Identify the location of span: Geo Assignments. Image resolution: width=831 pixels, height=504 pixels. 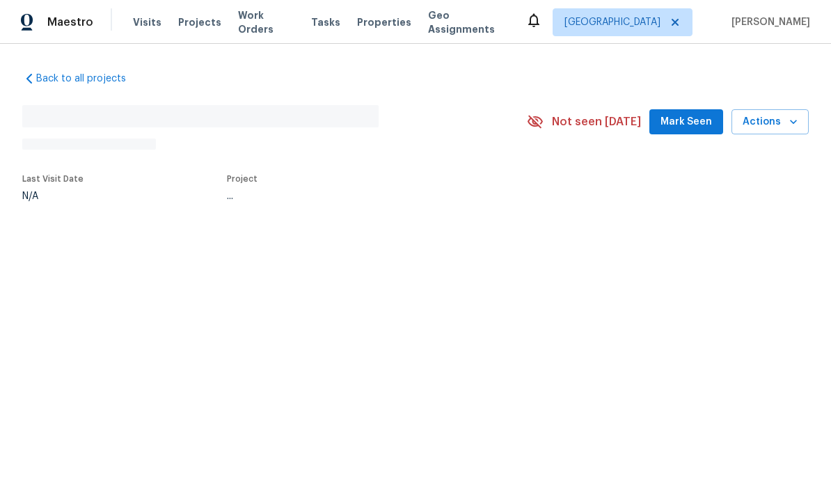
(468, 22).